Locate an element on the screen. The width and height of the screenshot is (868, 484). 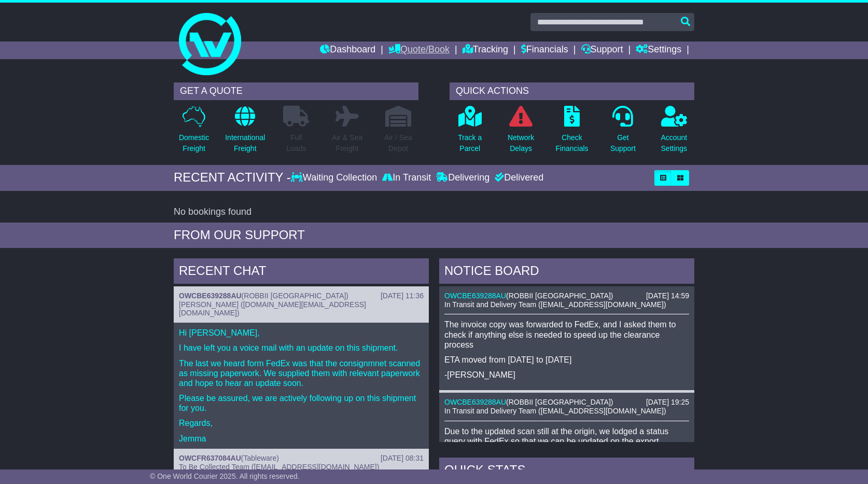
div: GET A QUOTE is located at coordinates (296, 91).